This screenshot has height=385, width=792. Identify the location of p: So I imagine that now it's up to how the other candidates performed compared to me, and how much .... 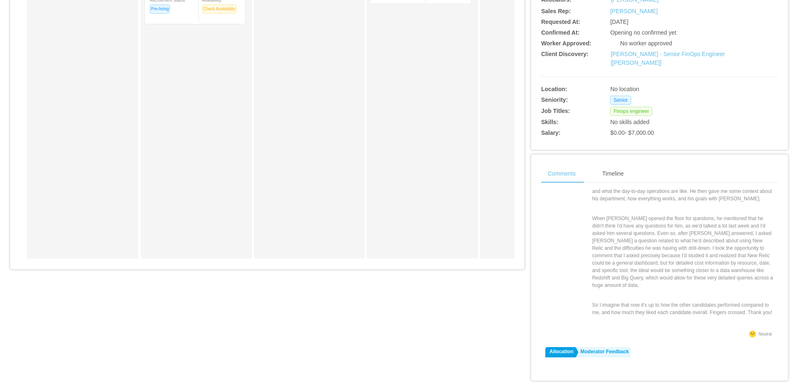
(683, 309).